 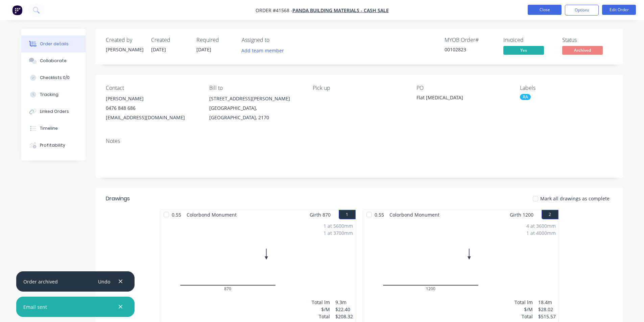 What do you see at coordinates (344, 309) in the screenshot?
I see `div: $22.40` at bounding box center [344, 309].